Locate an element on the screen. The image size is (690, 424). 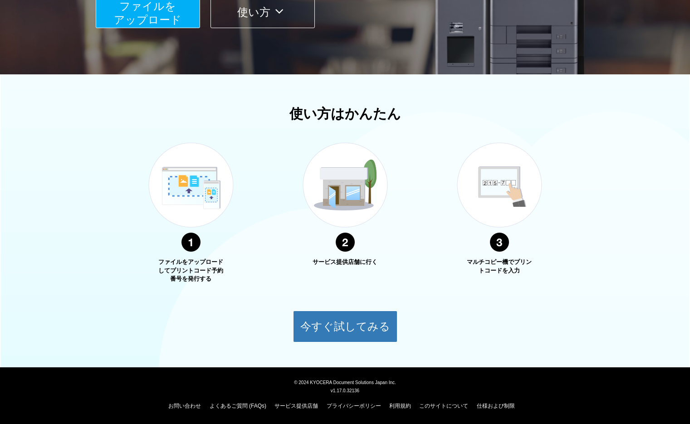
p: マルチコピー機でプリントコードを入力 is located at coordinates (499, 266).